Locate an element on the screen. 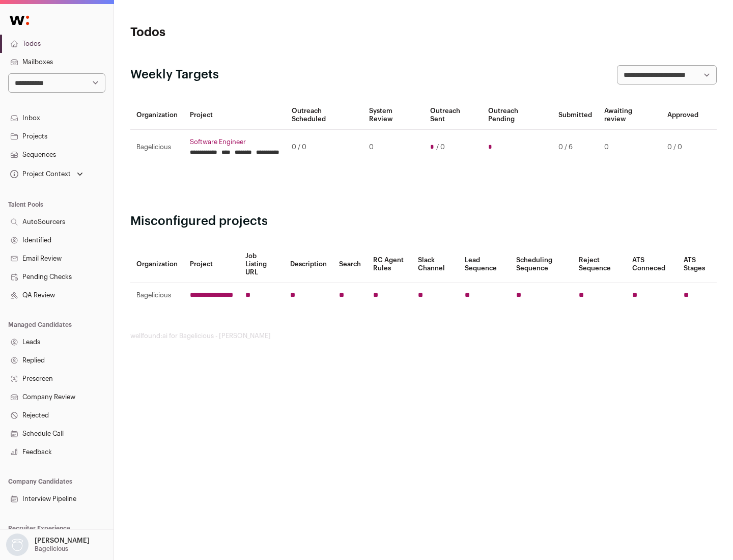 Image resolution: width=733 pixels, height=560 pixels. th: Outreach Scheduled is located at coordinates (325, 115).